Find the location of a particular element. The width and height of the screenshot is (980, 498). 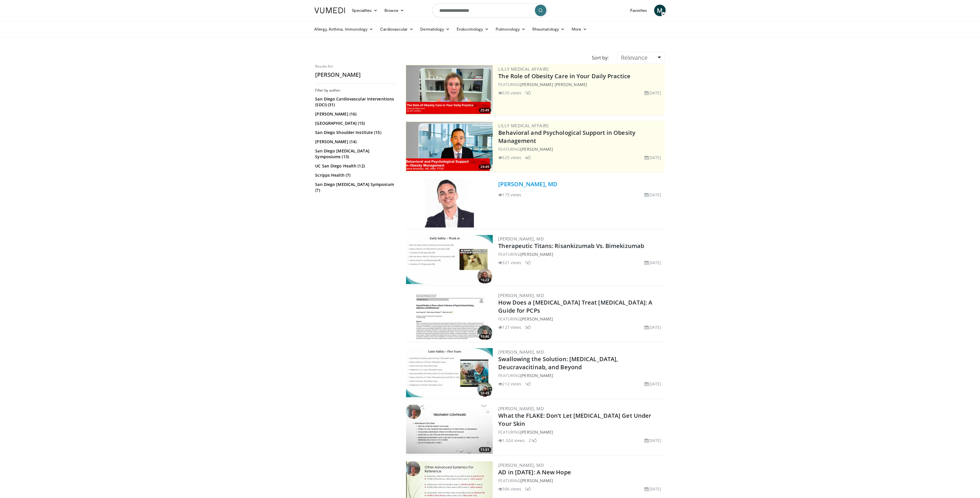

li: 127 views is located at coordinates (510, 327).